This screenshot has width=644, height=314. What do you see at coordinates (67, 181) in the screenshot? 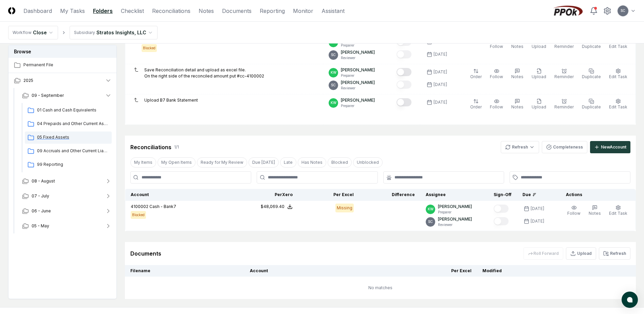
I see `button: 08 - August` at bounding box center [67, 181].